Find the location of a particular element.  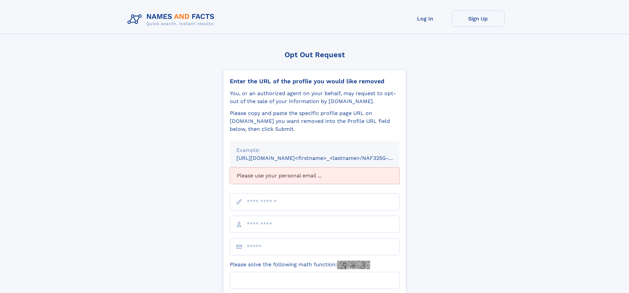

label: Please solve the following math function: is located at coordinates (300, 265).